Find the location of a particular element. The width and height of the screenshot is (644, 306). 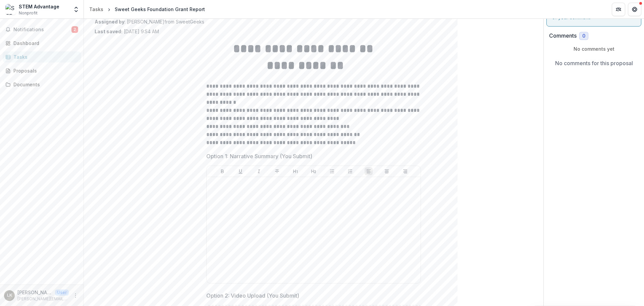

span: Nonprofit is located at coordinates (28, 13).